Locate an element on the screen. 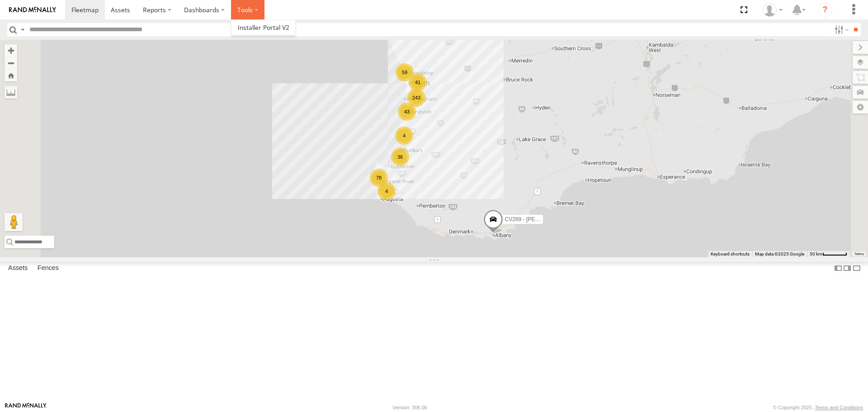 The image size is (868, 412). div: Hayley Petersen is located at coordinates (773, 10).